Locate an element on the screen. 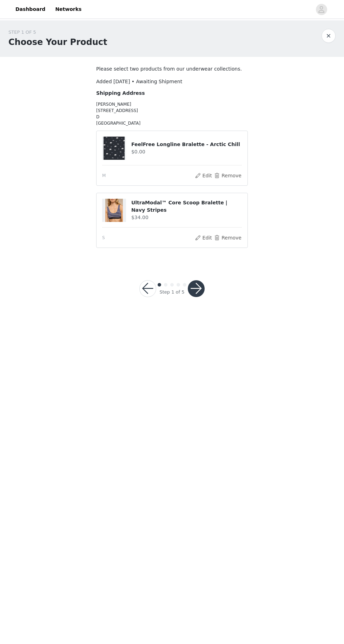 The image size is (344, 644). span: M is located at coordinates (104, 176).